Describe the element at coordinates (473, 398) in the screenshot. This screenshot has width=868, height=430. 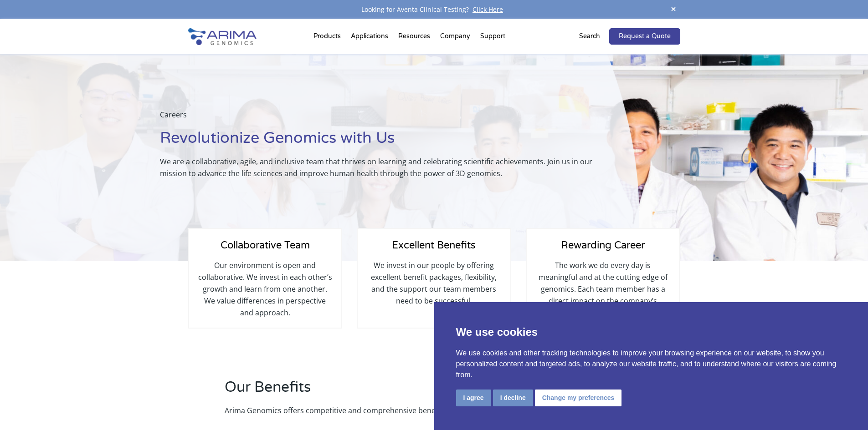
I see `button: I agree` at that location.